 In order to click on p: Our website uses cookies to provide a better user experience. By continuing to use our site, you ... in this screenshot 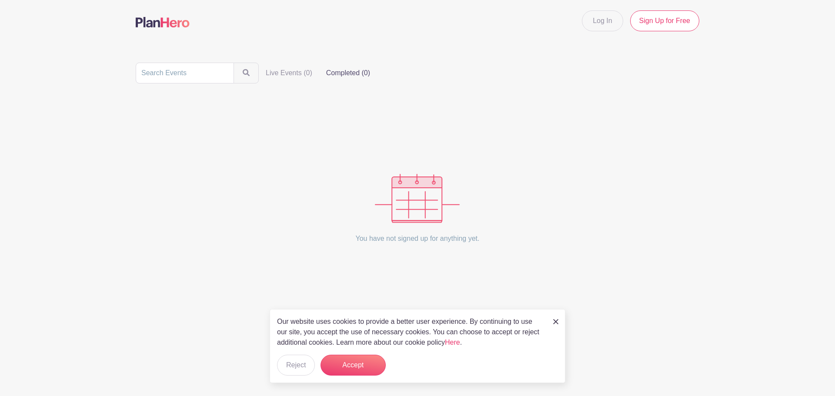, I will do `click(411, 332)`.